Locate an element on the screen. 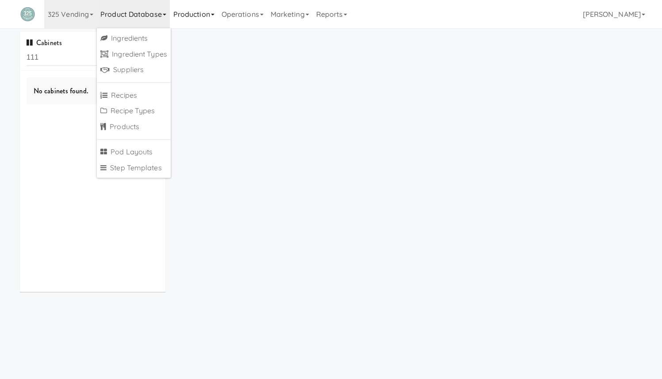 This screenshot has width=662, height=379. a: Suppliers is located at coordinates (134, 70).